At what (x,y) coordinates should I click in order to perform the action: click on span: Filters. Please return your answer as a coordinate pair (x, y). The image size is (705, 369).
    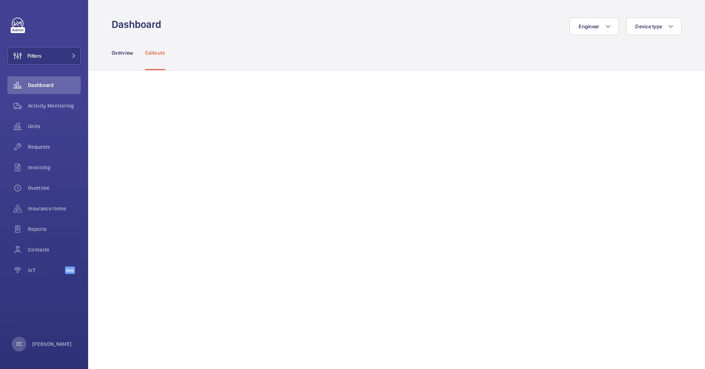
    Looking at the image, I should click on (35, 56).